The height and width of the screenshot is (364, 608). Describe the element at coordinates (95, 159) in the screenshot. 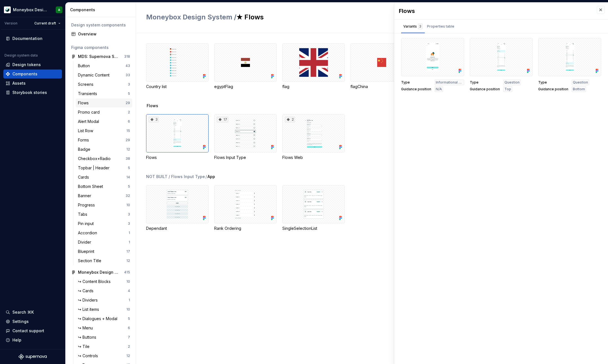

I see `div: Checkbox+Radio` at that location.